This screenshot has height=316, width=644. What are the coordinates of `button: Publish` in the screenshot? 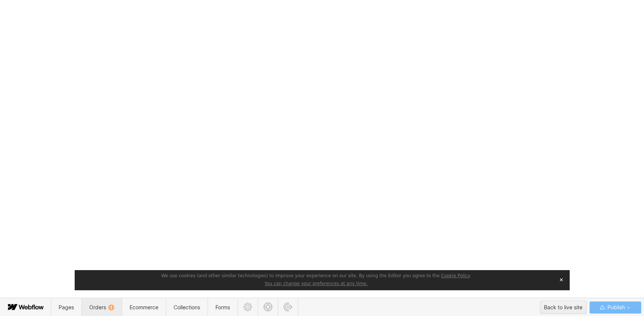 It's located at (615, 307).